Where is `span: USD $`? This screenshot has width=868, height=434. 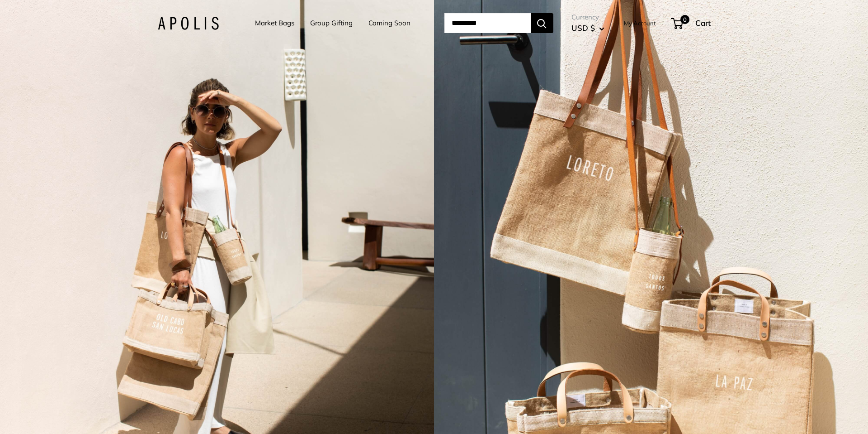 span: USD $ is located at coordinates (584, 28).